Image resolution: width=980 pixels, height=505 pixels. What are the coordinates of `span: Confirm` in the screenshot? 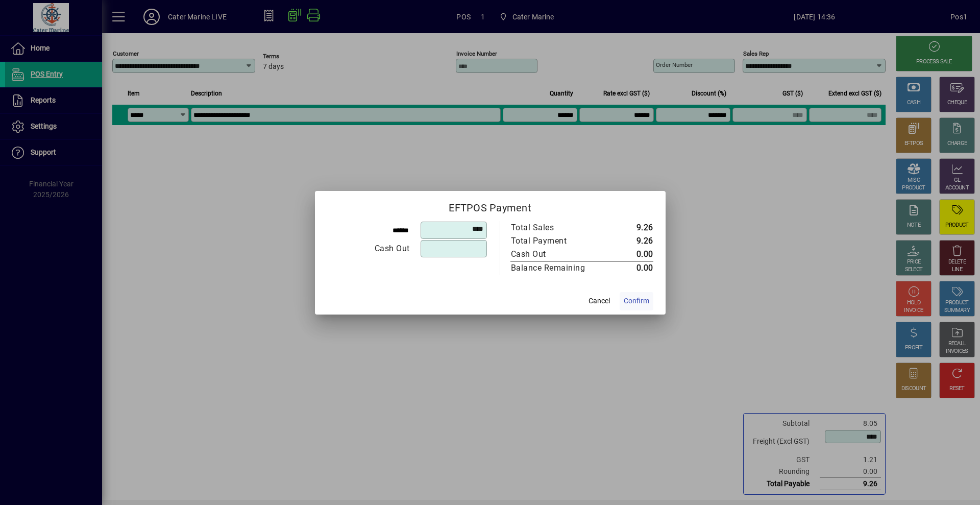 It's located at (637, 301).